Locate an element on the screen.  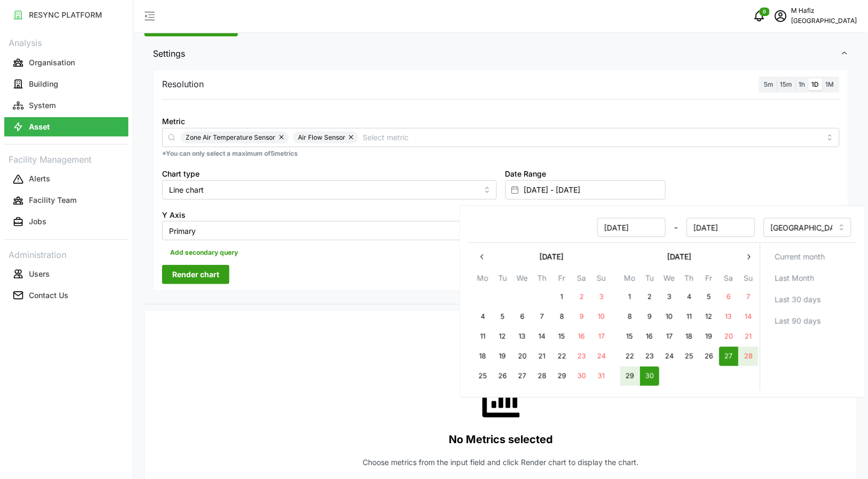
button: 9 August 2025 is located at coordinates (581, 317).